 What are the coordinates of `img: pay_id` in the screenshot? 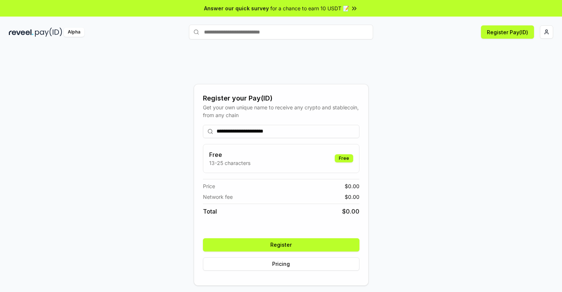 It's located at (49, 32).